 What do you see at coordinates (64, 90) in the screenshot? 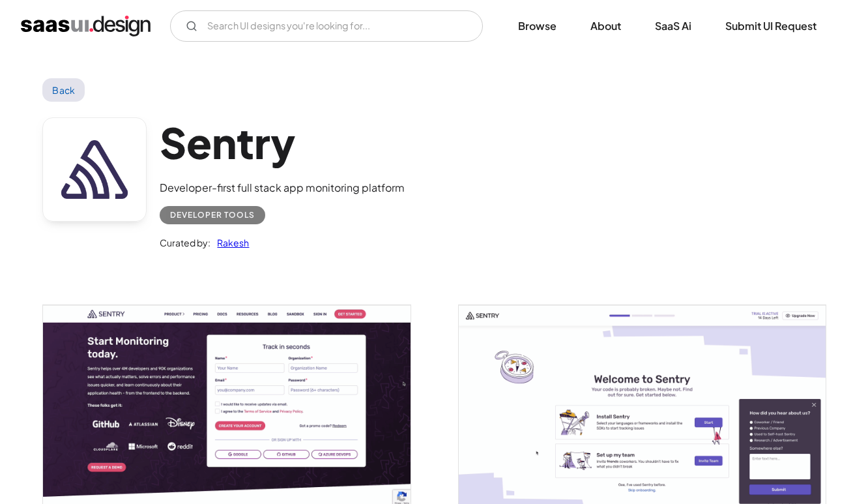
I see `a: Back` at bounding box center [64, 90].